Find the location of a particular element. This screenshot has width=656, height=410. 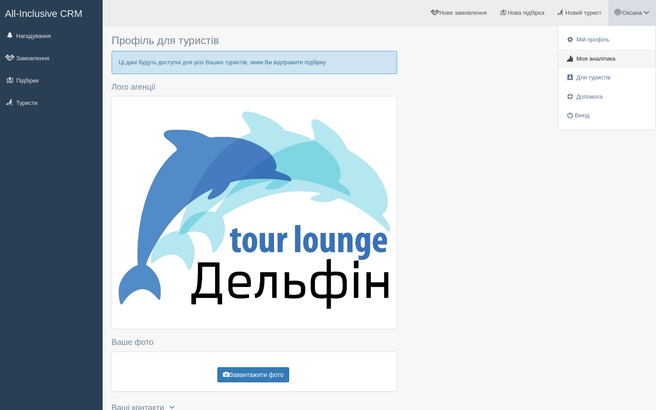

button: Завантажити фото is located at coordinates (253, 375).